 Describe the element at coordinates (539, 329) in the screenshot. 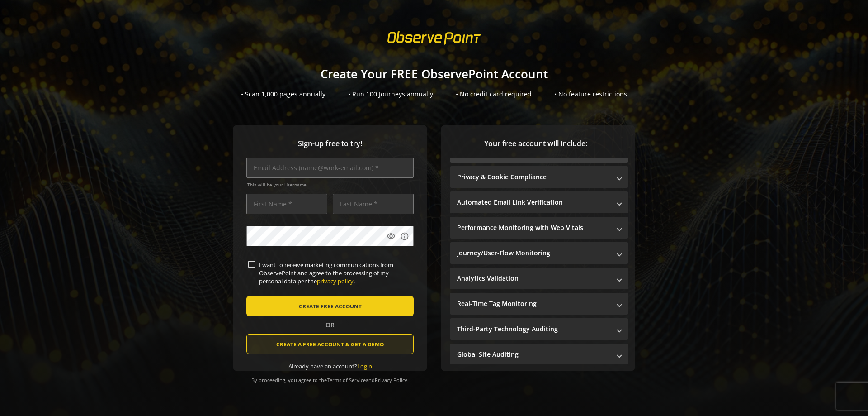

I see `mat-expansion-panel-header: Third-Party Technology Auditing` at that location.